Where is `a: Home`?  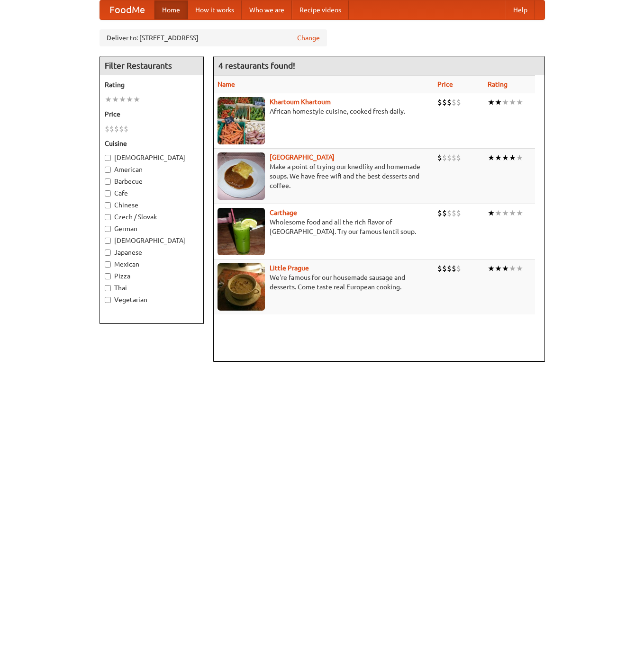
a: Home is located at coordinates (171, 10).